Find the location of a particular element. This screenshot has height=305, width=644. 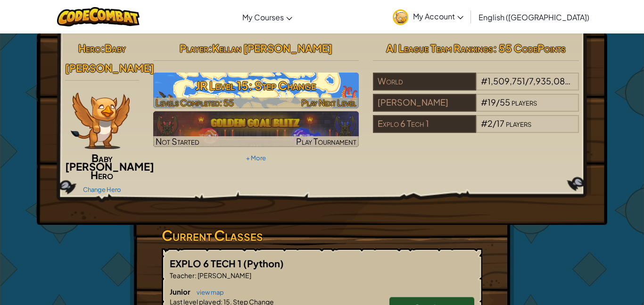

h3: Current Classes is located at coordinates (322, 235).